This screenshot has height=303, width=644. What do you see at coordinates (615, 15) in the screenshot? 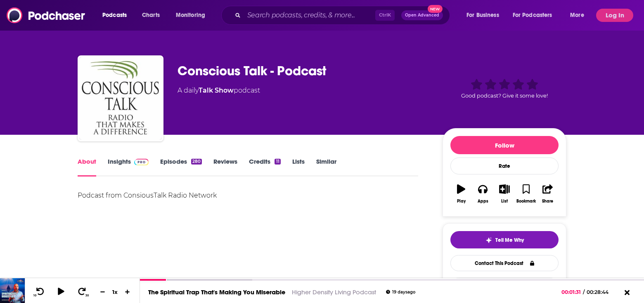
I see `button: Log In` at bounding box center [615, 15].